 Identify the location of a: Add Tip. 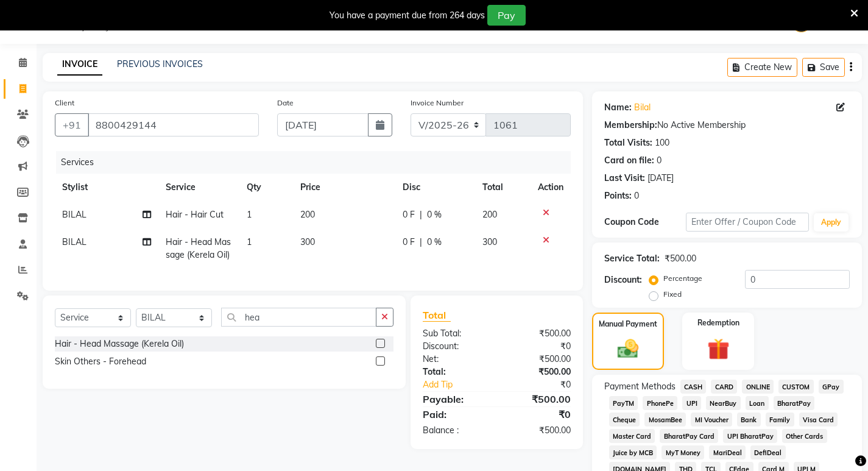
(462, 385).